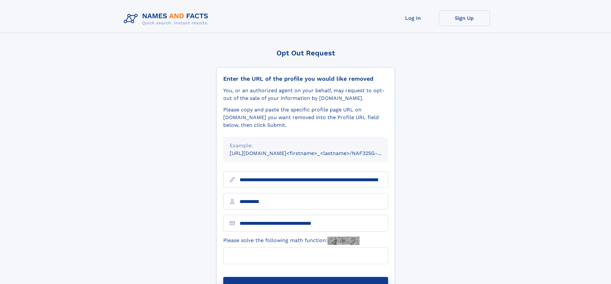 Image resolution: width=611 pixels, height=284 pixels. I want to click on div: Opt Out Request, so click(306, 53).